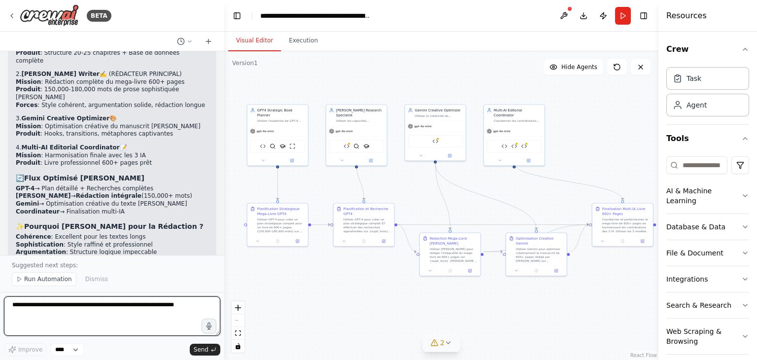  Describe the element at coordinates (281, 225) in the screenshot. I see `div: Utiliser GPT-4 pour créer un plan stratégique complet pour un livre de 600+ pages (150,000-180,00...` at that location.